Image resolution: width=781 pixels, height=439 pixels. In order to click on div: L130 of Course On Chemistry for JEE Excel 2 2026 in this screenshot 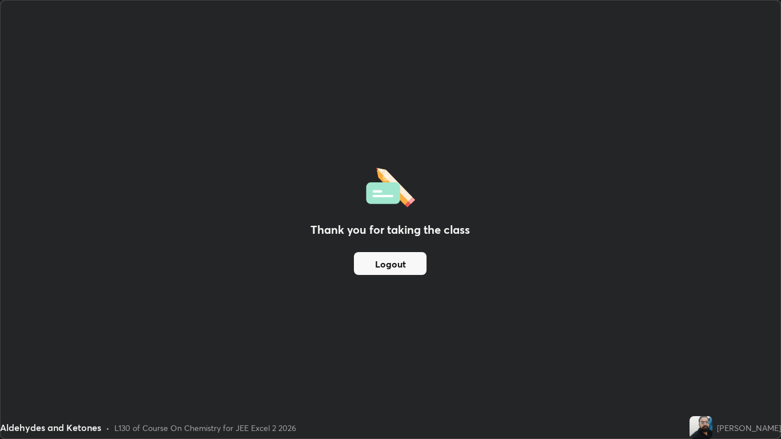, I will do `click(205, 428)`.